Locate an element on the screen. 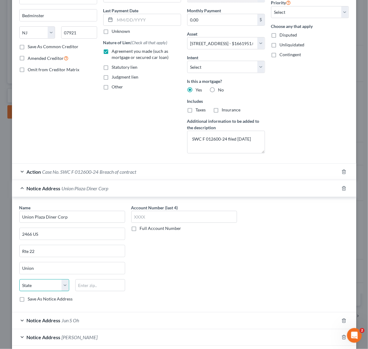 Image resolution: width=368 pixels, height=349 pixels. span: Judgment lien is located at coordinates (125, 77).